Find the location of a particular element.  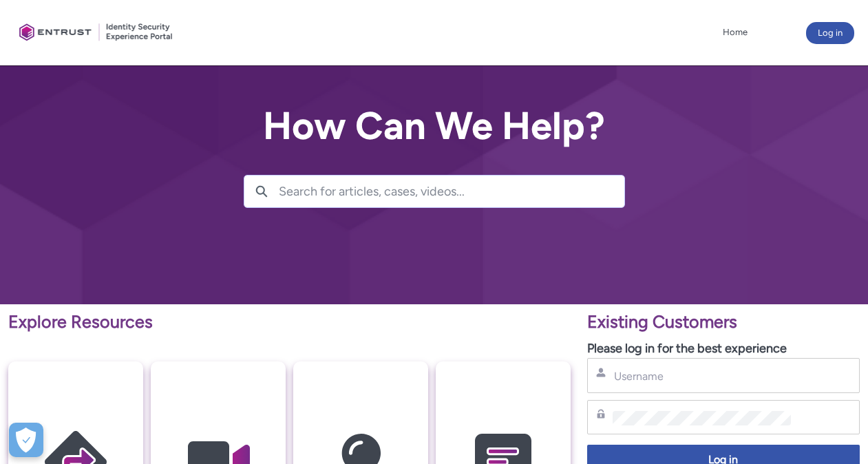

button: Log in is located at coordinates (830, 33).